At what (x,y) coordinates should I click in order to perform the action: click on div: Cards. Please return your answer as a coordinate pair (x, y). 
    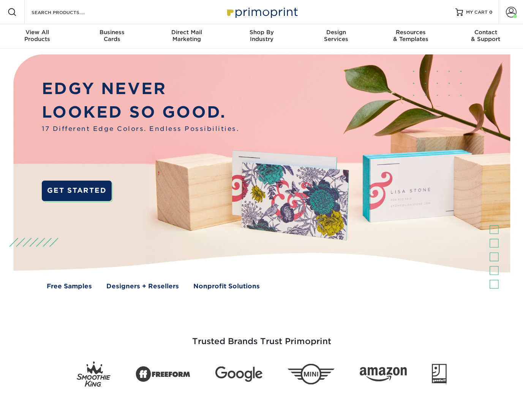
    Looking at the image, I should click on (112, 36).